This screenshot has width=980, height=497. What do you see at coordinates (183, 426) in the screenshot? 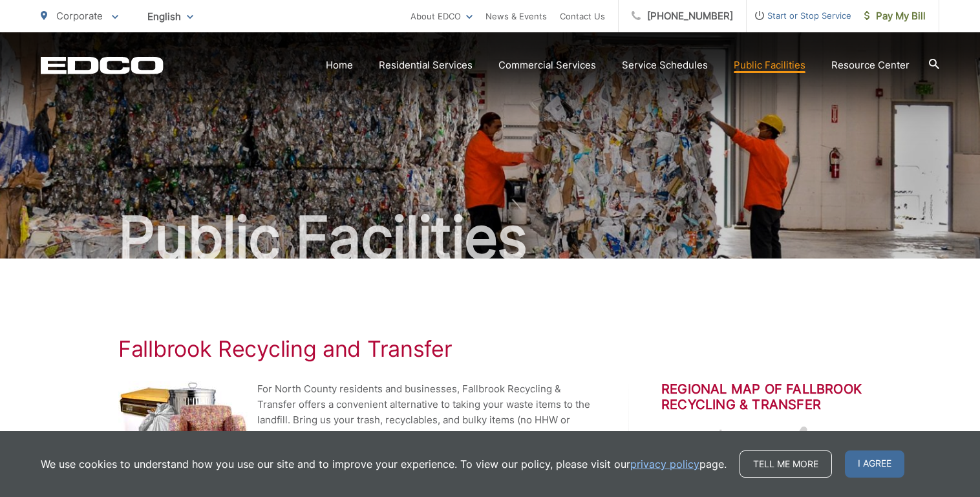
I see `img: Bulky Trash` at bounding box center [183, 426].